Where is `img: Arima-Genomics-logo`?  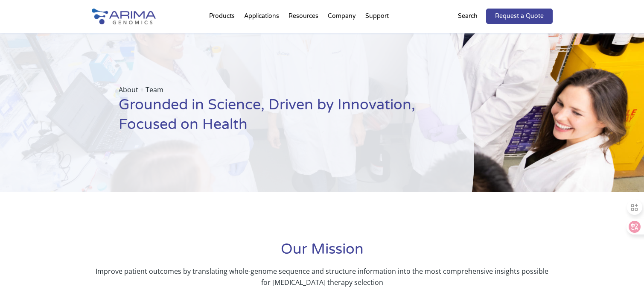
img: Arima-Genomics-logo is located at coordinates (124, 16).